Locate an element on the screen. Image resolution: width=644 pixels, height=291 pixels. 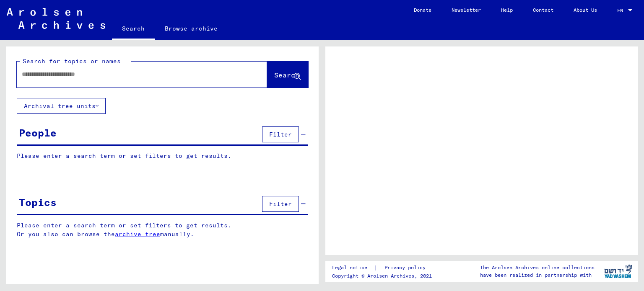
a: archive tree is located at coordinates (137, 234).